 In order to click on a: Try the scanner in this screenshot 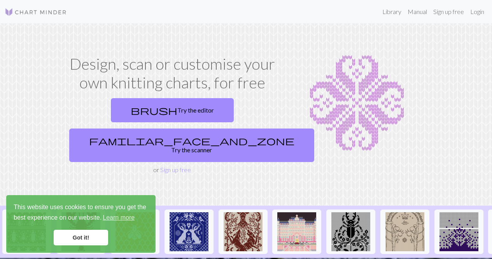, I will do `click(192, 145)`.